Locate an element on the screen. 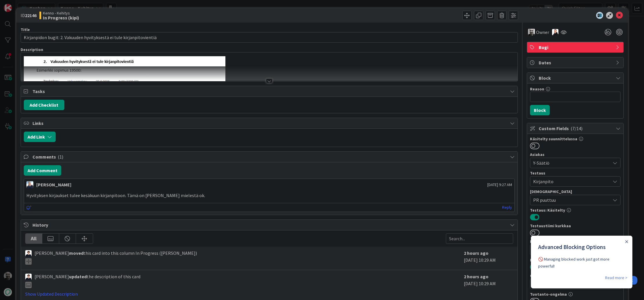 The image size is (644, 300). span: Dates is located at coordinates (576, 62).